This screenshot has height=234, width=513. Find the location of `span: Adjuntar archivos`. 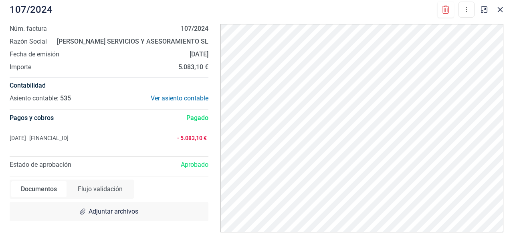

span: Adjuntar archivos is located at coordinates (113, 212).